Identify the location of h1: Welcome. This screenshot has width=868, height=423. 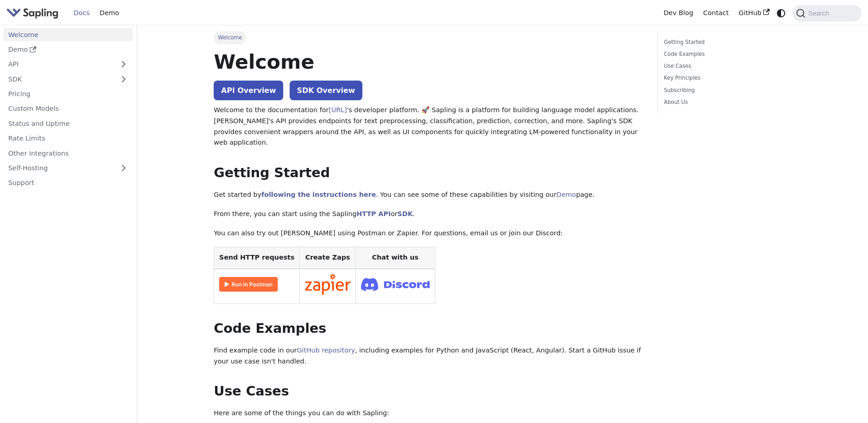
(429, 62).